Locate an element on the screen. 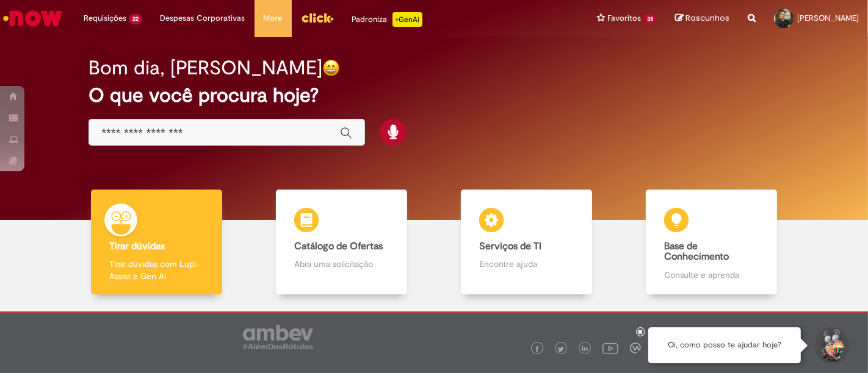  span: Requisições is located at coordinates (105, 18).